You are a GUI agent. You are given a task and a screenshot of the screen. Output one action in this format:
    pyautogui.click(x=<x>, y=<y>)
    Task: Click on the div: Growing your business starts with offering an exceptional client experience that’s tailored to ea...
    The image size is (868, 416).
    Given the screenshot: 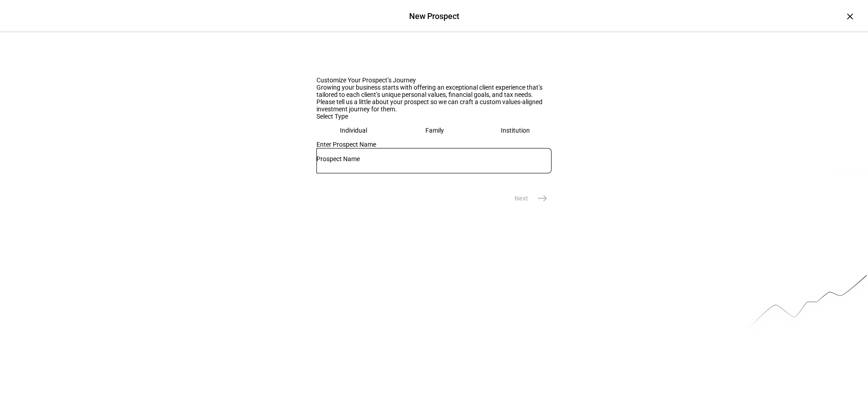 What is the action you would take?
    pyautogui.click(x=434, y=91)
    